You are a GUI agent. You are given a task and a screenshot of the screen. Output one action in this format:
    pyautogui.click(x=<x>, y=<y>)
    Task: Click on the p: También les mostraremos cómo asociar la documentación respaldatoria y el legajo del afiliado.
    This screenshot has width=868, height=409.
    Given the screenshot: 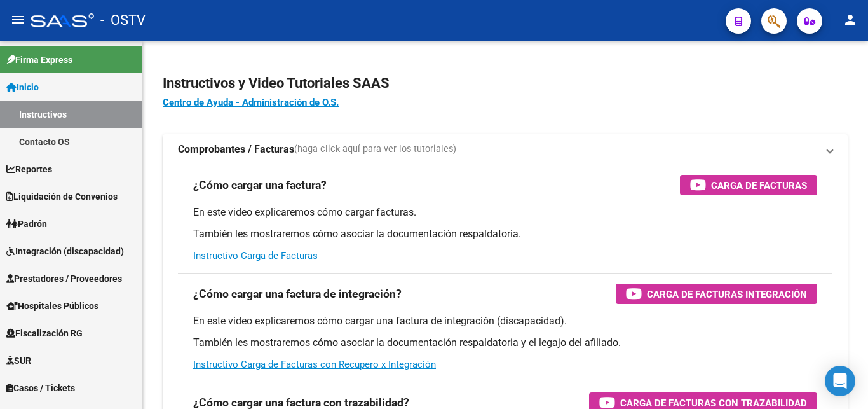 What is the action you would take?
    pyautogui.click(x=505, y=343)
    